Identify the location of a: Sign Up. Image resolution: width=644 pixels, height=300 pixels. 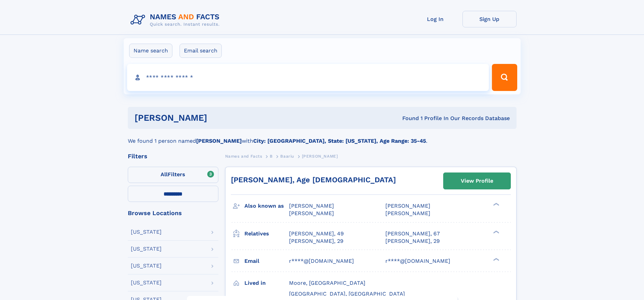
(490, 19).